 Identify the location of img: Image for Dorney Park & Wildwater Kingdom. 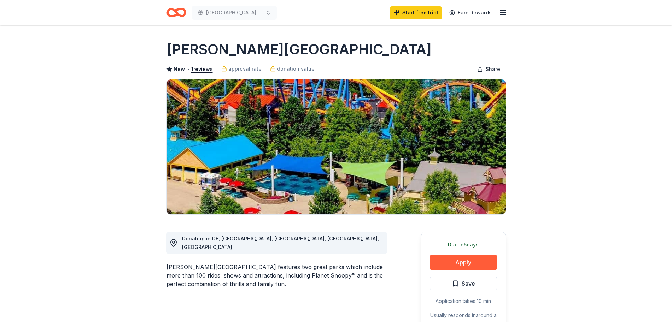
(336, 147).